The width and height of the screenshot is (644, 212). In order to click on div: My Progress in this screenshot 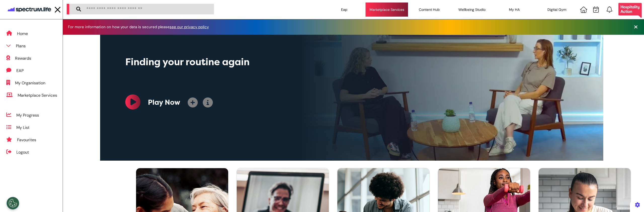, I will do `click(28, 116)`.